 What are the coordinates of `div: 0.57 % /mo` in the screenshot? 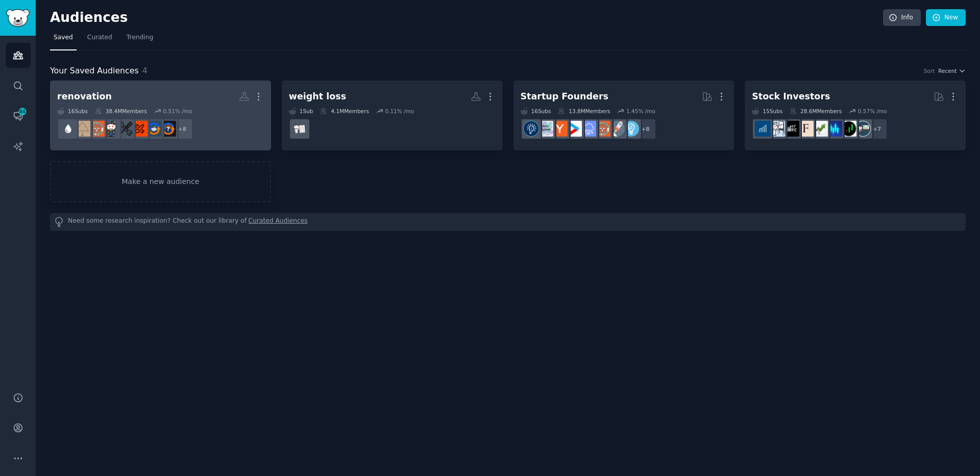 It's located at (872, 111).